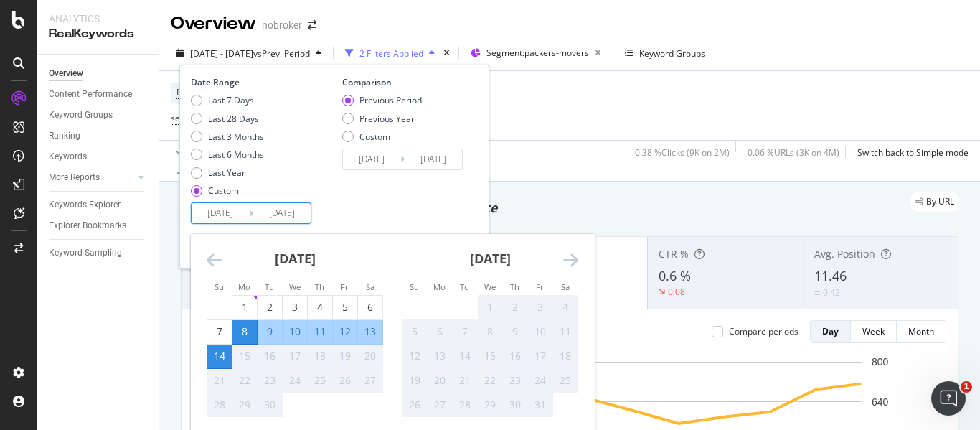 Image resolution: width=980 pixels, height=430 pixels. I want to click on small: Sa, so click(370, 286).